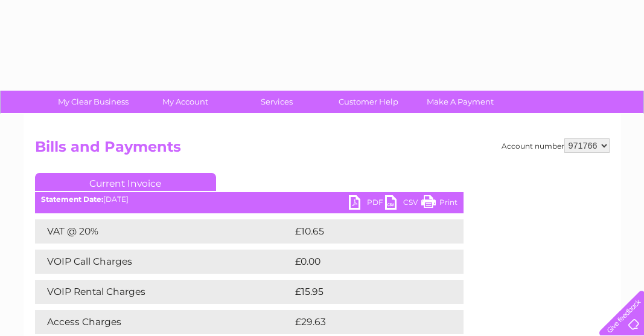 This screenshot has width=644, height=336. Describe the element at coordinates (440, 204) in the screenshot. I see `a: Print` at that location.